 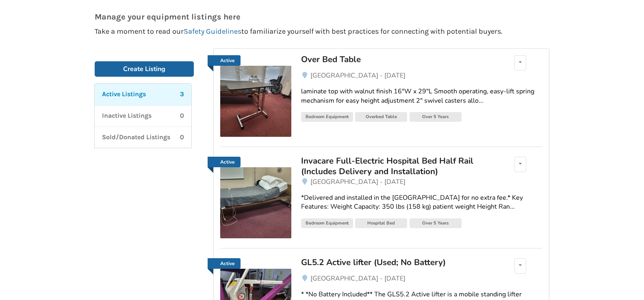 I want to click on div: Hospital Bed, so click(x=381, y=223).